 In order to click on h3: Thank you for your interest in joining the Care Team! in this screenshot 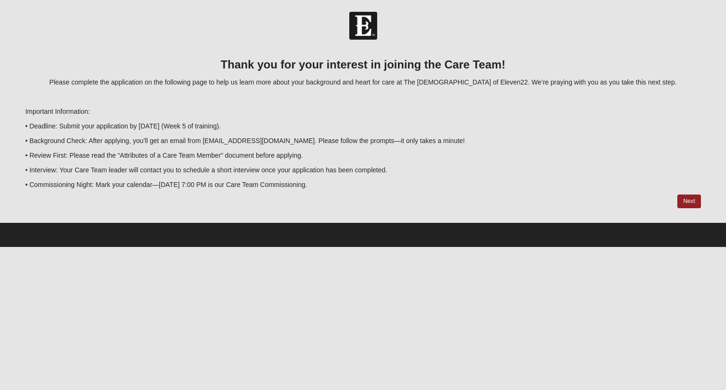, I will do `click(362, 65)`.